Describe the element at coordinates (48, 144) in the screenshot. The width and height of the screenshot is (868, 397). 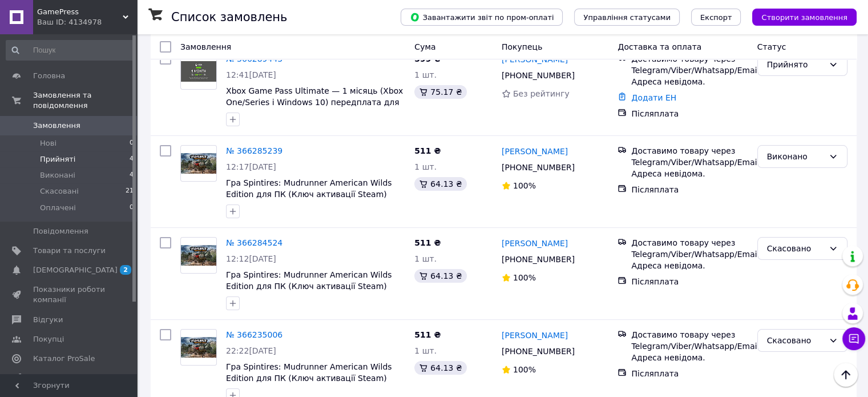
I see `span: Нові` at that location.